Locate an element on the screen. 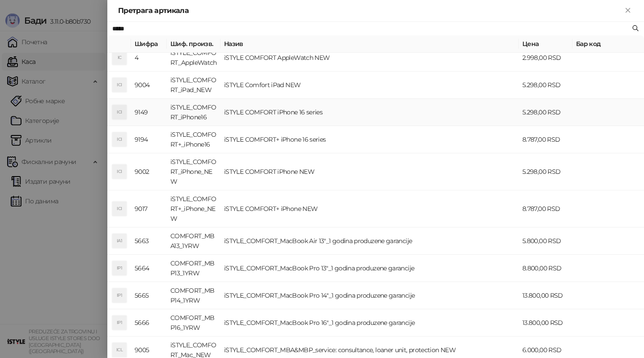 Image resolution: width=644 pixels, height=358 pixels. td: 5666 is located at coordinates (149, 323).